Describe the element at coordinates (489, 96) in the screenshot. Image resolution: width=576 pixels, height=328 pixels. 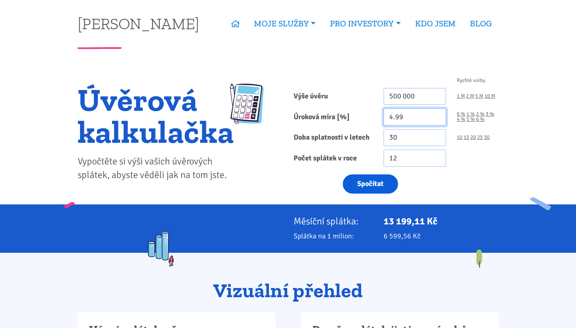
I see `a: 10 M` at that location.